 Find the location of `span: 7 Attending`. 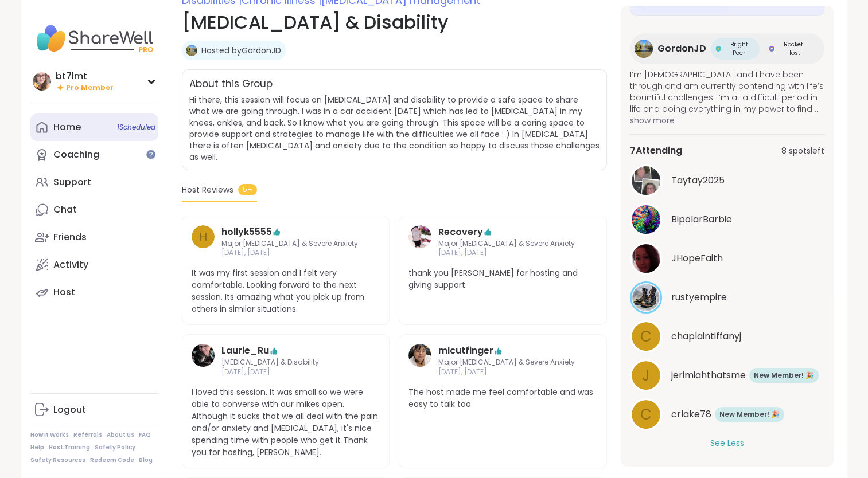

span: 7 Attending is located at coordinates (656, 150).